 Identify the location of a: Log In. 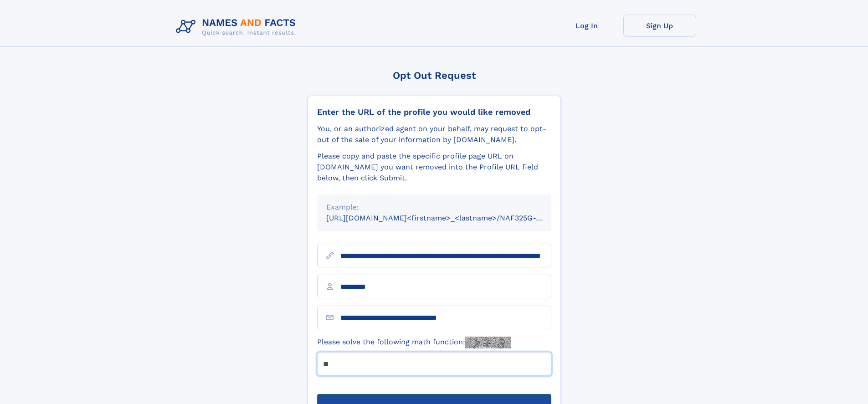
(587, 25).